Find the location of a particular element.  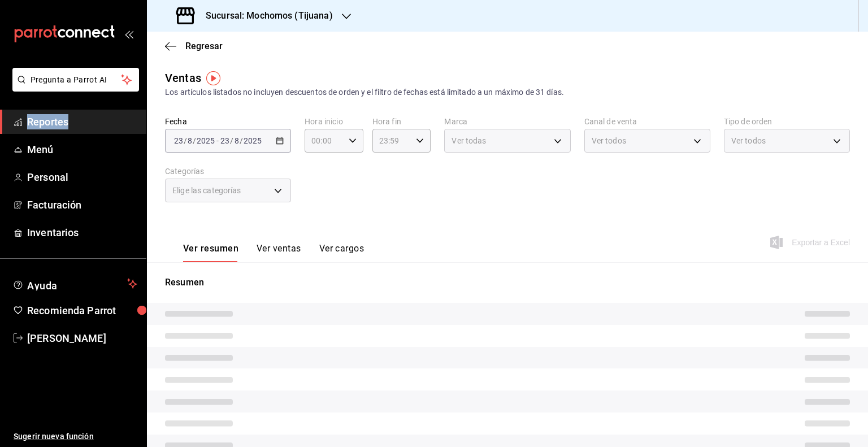

button: open_drawer_menu is located at coordinates (129, 34).